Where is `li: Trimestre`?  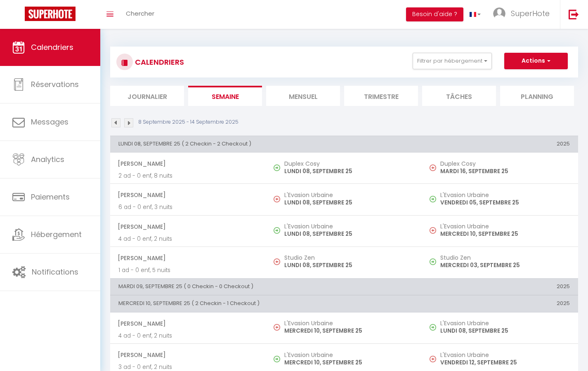 li: Trimestre is located at coordinates (381, 96).